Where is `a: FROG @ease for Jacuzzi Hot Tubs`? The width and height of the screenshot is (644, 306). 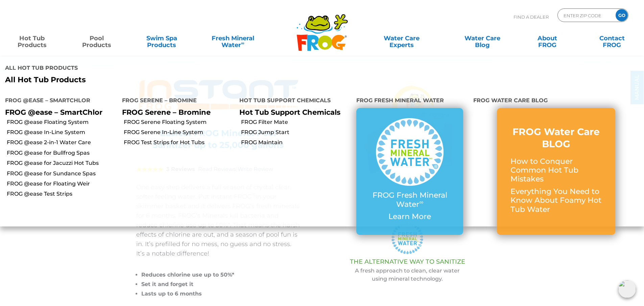
a: FROG @ease for Jacuzzi Hot Tubs is located at coordinates (62, 163).